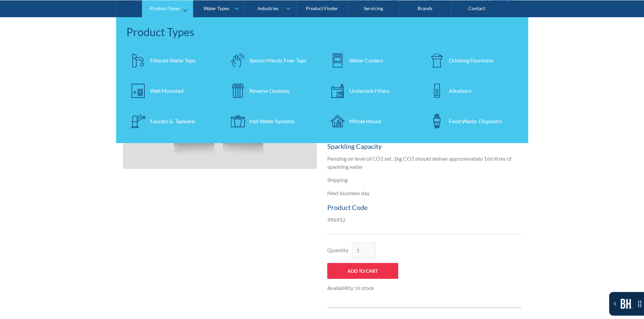  What do you see at coordinates (338, 250) in the screenshot?
I see `label: Quantity` at bounding box center [338, 250].